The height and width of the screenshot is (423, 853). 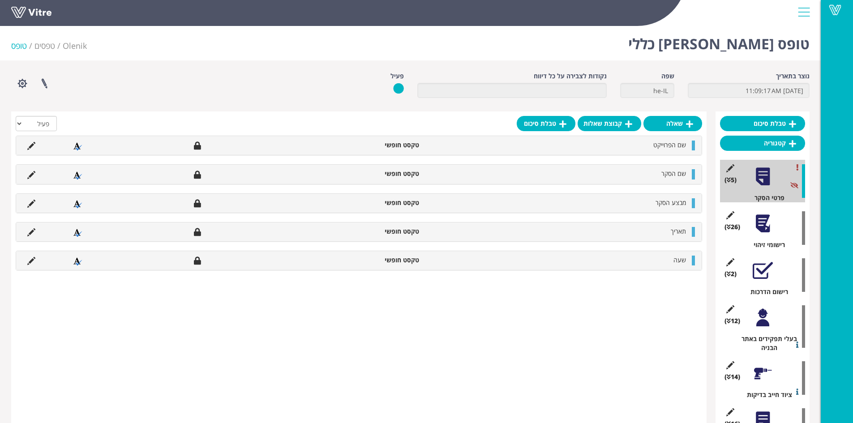 What do you see at coordinates (672, 124) in the screenshot?
I see `a: שאלה` at bounding box center [672, 124].